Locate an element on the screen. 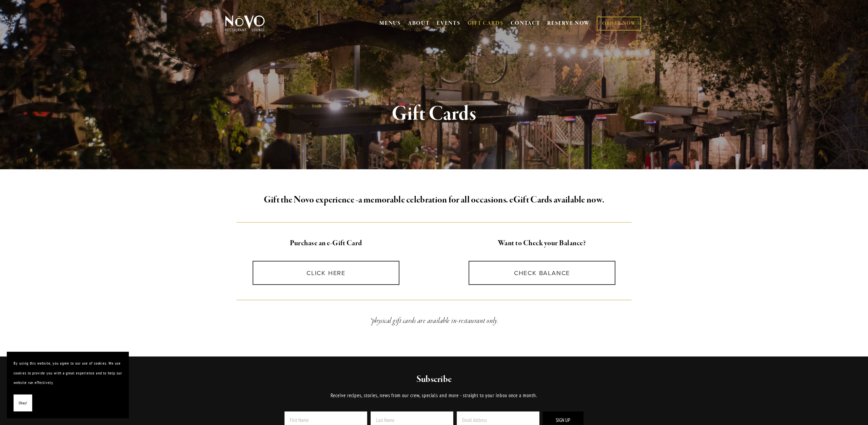  button: Okay! is located at coordinates (22, 403).